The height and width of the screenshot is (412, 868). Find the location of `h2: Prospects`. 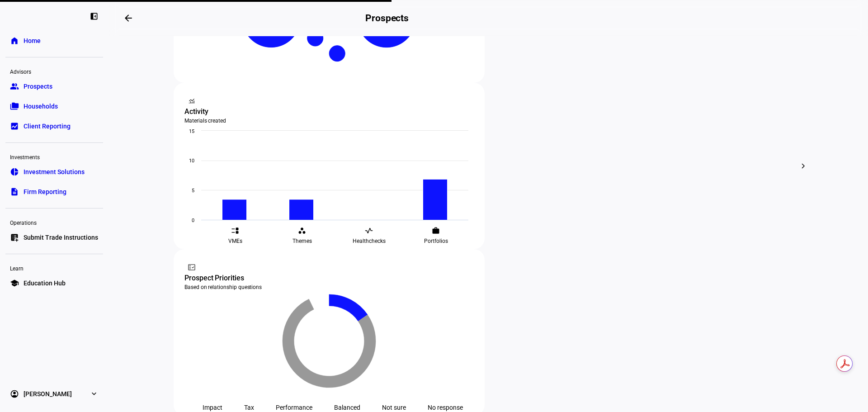

h2: Prospects is located at coordinates (387, 18).